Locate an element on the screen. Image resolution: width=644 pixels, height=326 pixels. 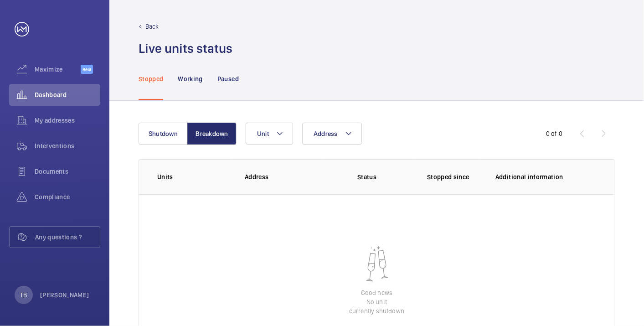
p: Additional information is located at coordinates (545, 177).